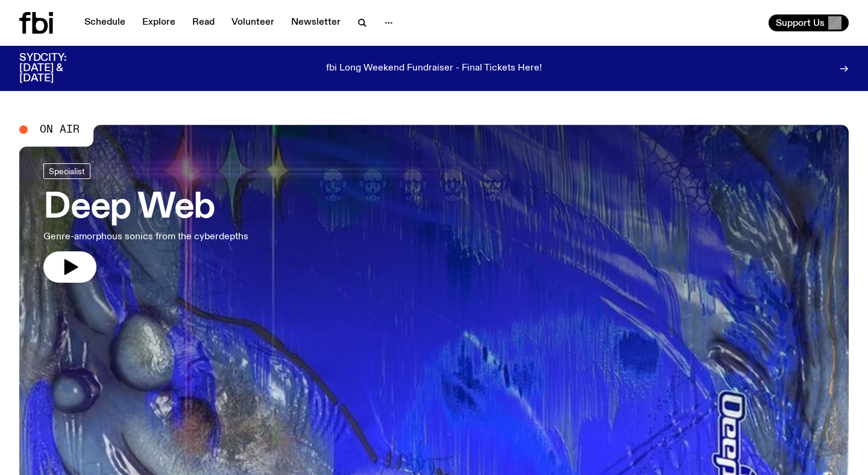 This screenshot has width=868, height=475. Describe the element at coordinates (158, 23) in the screenshot. I see `a: Explore` at that location.